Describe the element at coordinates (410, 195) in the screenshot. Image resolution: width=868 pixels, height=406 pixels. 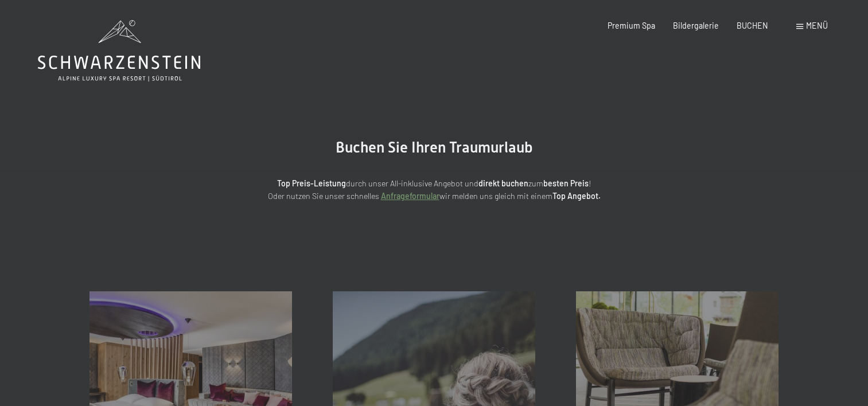
I see `a: Anfrageformular` at that location.